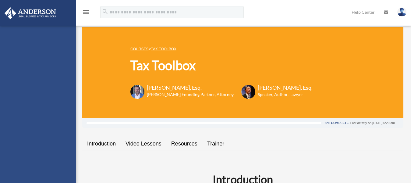  What do you see at coordinates (216, 144) in the screenshot?
I see `a: Trainer` at bounding box center [216, 144].